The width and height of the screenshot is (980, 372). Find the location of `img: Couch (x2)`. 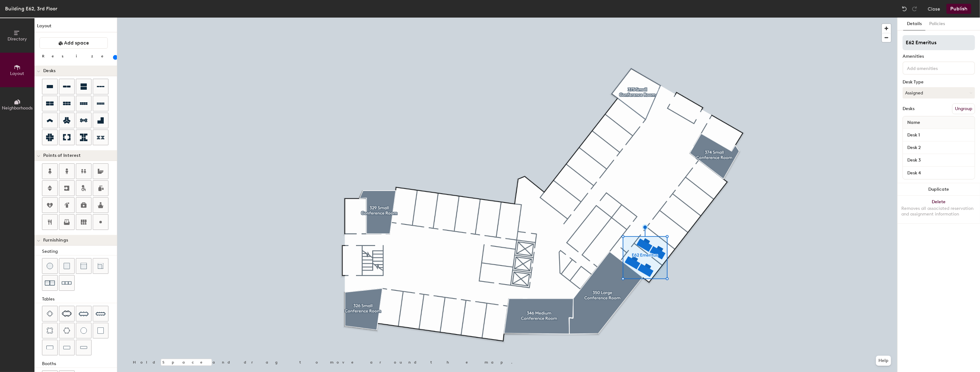

img: Couch (x2) is located at coordinates (50, 282).